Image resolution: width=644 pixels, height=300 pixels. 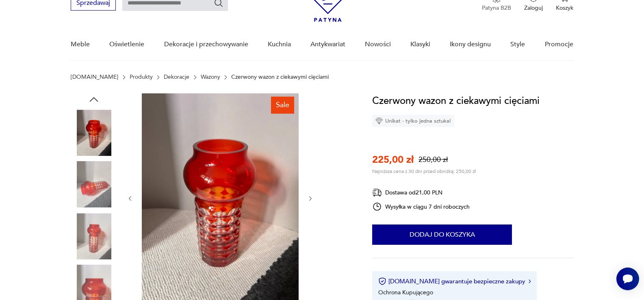 I want to click on p: Patyna B2B, so click(x=496, y=8).